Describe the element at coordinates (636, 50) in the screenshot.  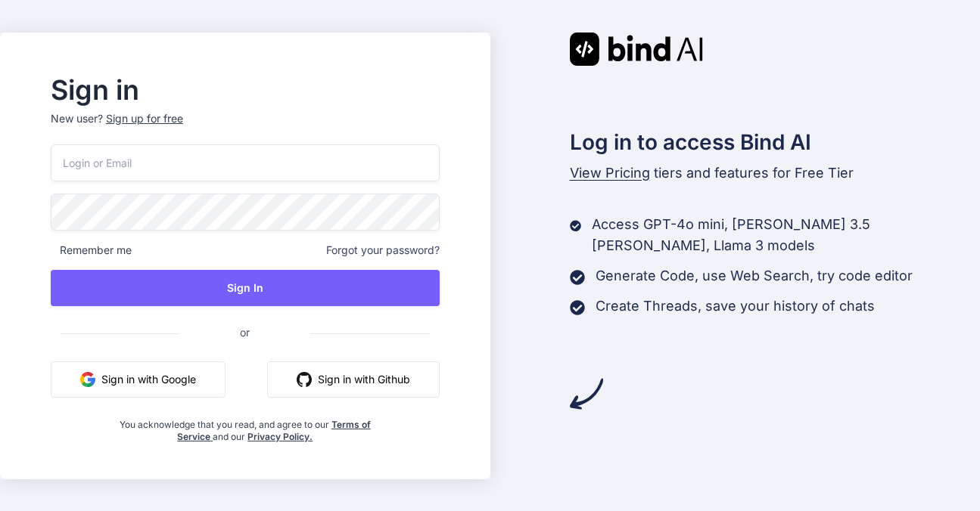
I see `img: Bind AI logo` at that location.